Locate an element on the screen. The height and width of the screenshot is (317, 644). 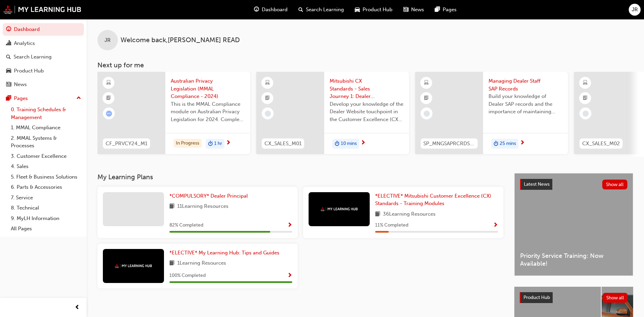
span: *COMPULSORY* Dealer Principal is located at coordinates (209, 196).